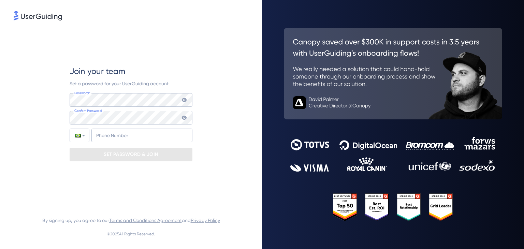 The width and height of the screenshot is (524, 249). What do you see at coordinates (131, 221) in the screenshot?
I see `span: By signing up, you agree to our and` at bounding box center [131, 221].